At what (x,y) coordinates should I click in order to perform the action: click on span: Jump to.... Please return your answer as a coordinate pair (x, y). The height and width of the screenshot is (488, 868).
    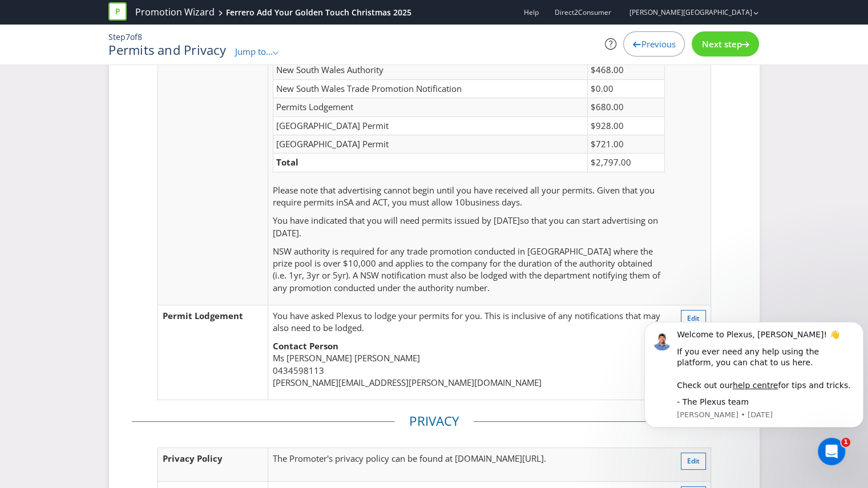
    Looking at the image, I should click on (254, 51).